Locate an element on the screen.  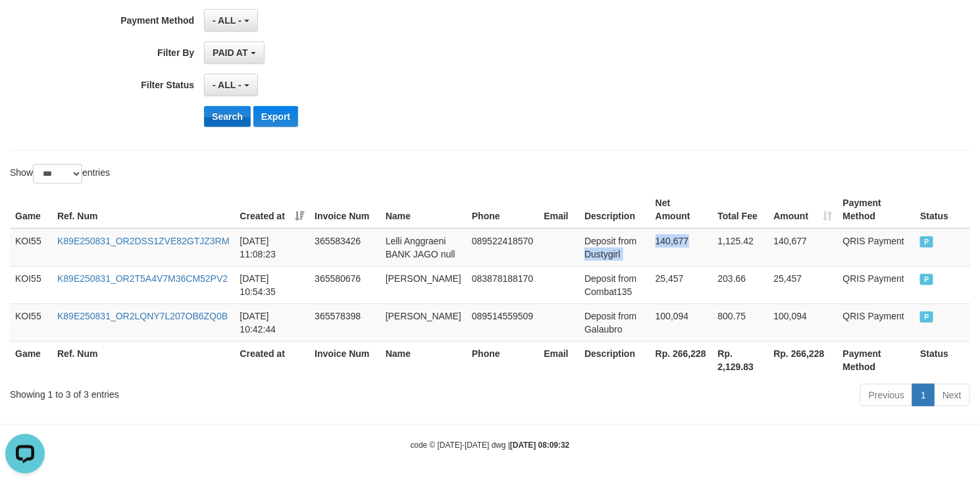
td: Deposit from Combat135 is located at coordinates (615, 285).